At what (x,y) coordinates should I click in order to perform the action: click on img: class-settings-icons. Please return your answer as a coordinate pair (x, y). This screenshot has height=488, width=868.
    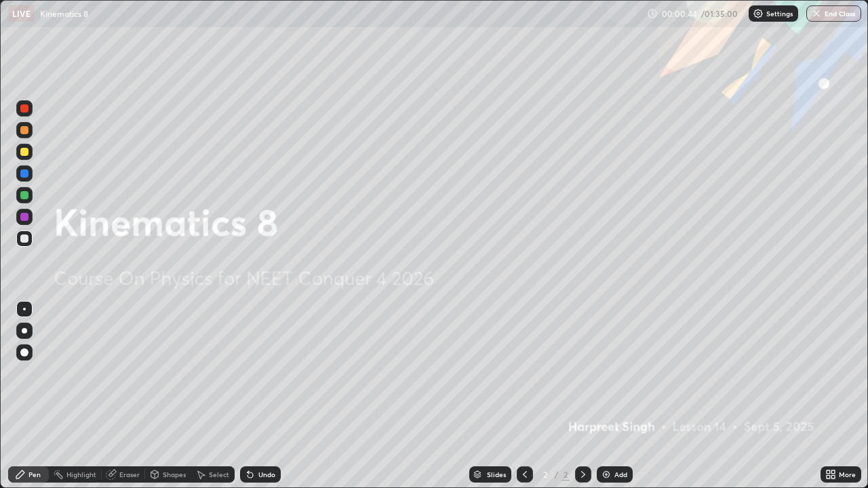
    Looking at the image, I should click on (758, 14).